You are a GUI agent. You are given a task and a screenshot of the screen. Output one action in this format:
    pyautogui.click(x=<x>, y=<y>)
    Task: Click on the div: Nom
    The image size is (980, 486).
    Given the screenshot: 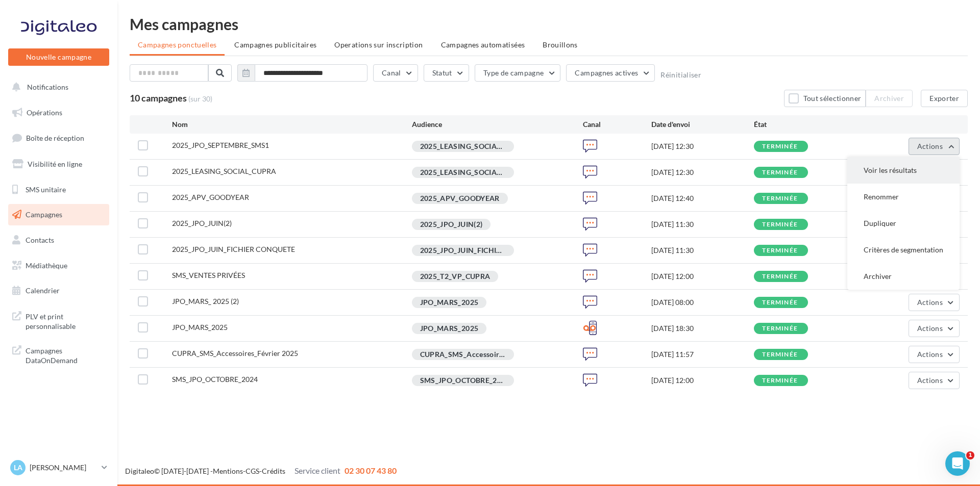 What is the action you would take?
    pyautogui.click(x=292, y=125)
    